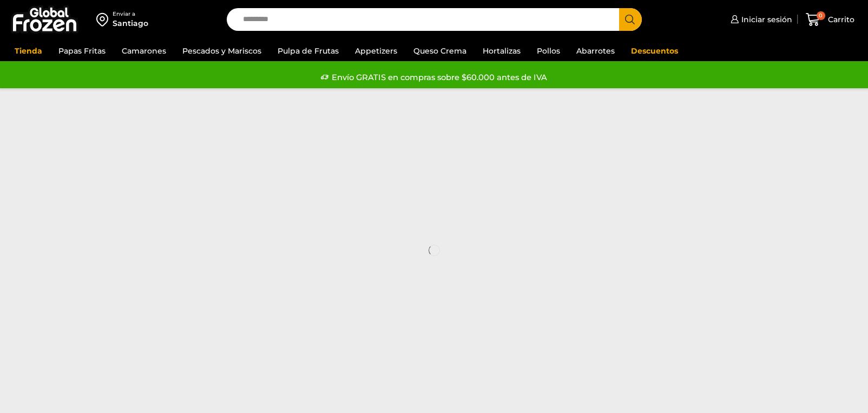  What do you see at coordinates (81, 51) in the screenshot?
I see `a: Papas Fritas` at bounding box center [81, 51].